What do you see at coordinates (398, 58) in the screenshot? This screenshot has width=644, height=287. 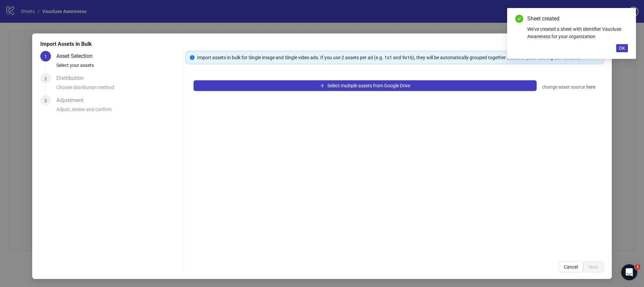 I see `div: Import assets in bulk for Single image and Single video ads. If you use 2 assets per ad (e.g. 1x1...` at bounding box center [398, 58].